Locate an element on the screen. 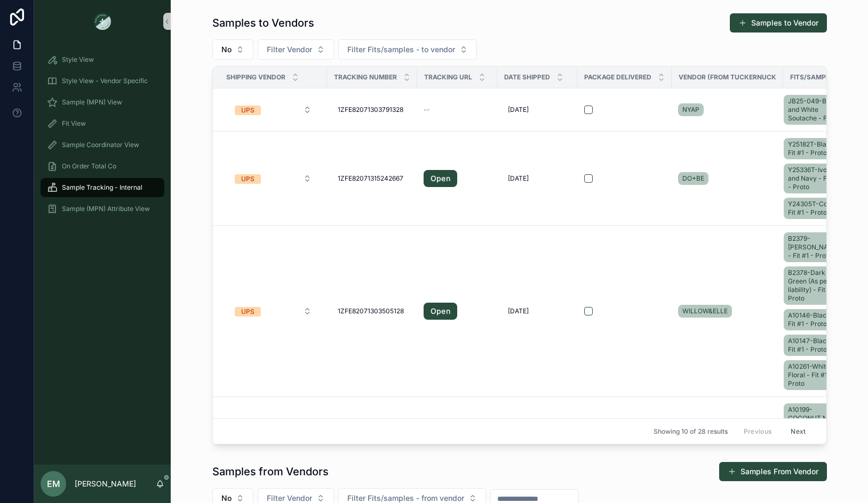 The image size is (868, 503). span: Filter Fits/samples - to vendor is located at coordinates (401, 49).